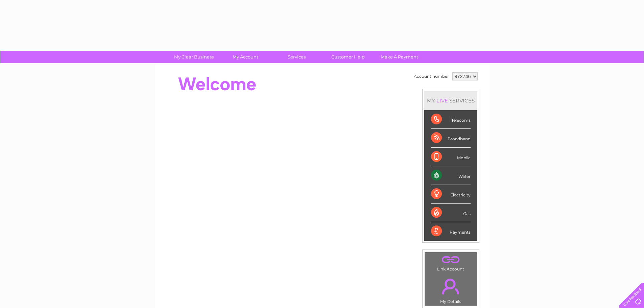  What do you see at coordinates (451, 100) in the screenshot?
I see `div: MY SERVICES` at bounding box center [451, 100].